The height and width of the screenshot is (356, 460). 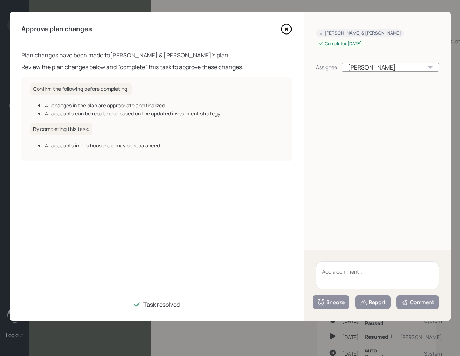 I want to click on button: Comment, so click(x=417, y=302).